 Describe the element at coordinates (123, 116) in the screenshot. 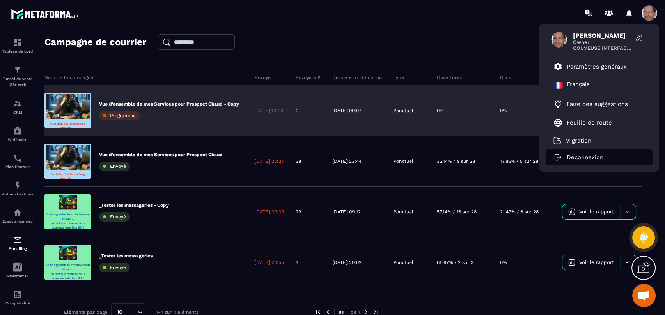

I see `span: Programmé` at that location.